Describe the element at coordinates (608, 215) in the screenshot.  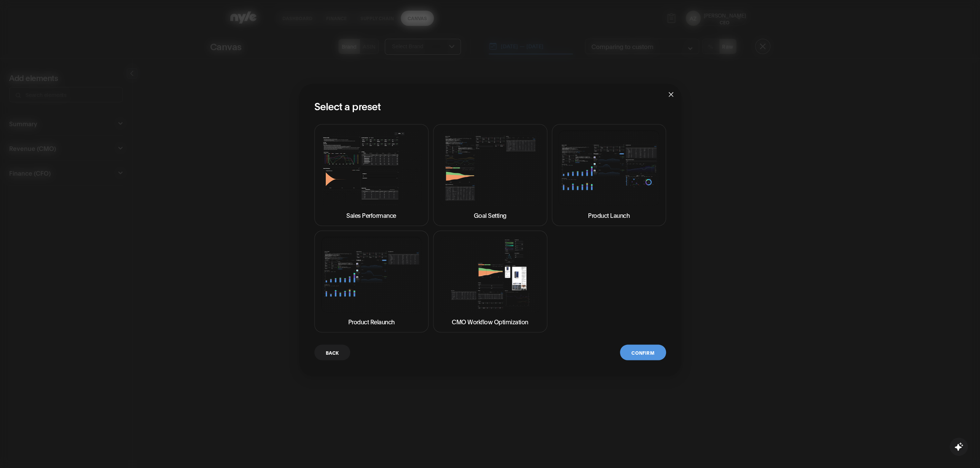
I see `p: Product Launch` at that location.